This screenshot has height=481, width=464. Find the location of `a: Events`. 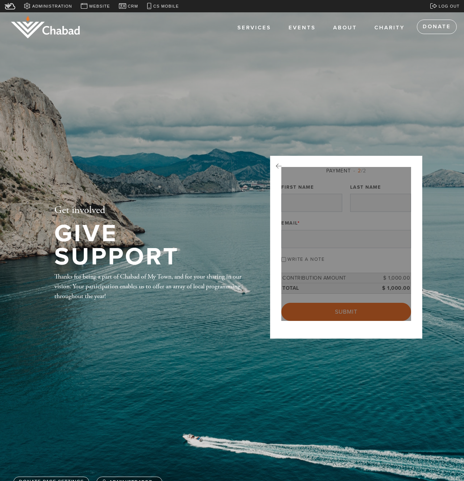

a: Events is located at coordinates (302, 28).